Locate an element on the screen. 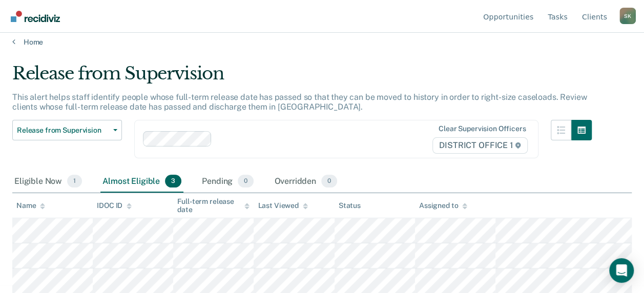 This screenshot has height=293, width=644. a: Home is located at coordinates (322, 42).